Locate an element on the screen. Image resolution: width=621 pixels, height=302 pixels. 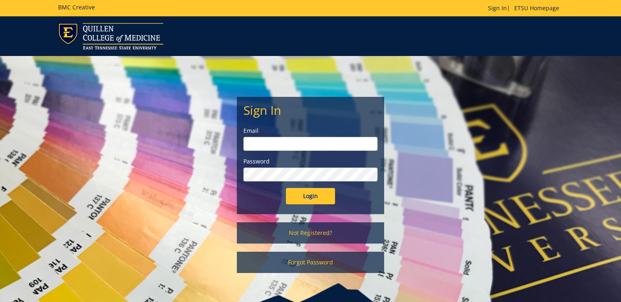
img: ETSU logo is located at coordinates (110, 36).